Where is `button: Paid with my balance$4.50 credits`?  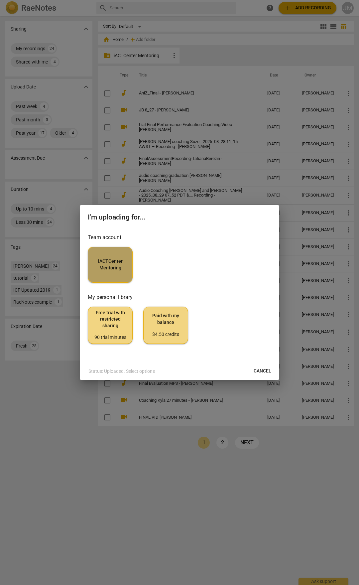 button: Paid with my balance$4.50 credits is located at coordinates (166, 325).